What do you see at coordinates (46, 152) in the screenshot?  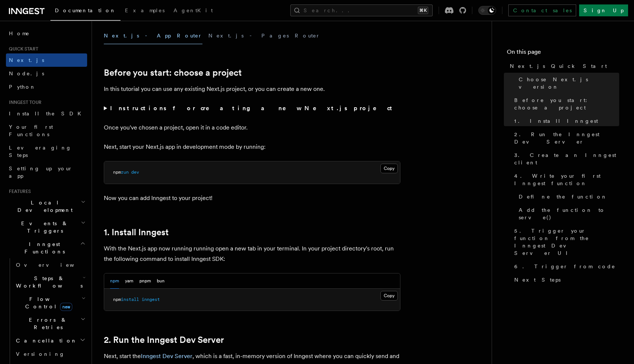 I see `a: Leveraging Steps` at bounding box center [46, 152].